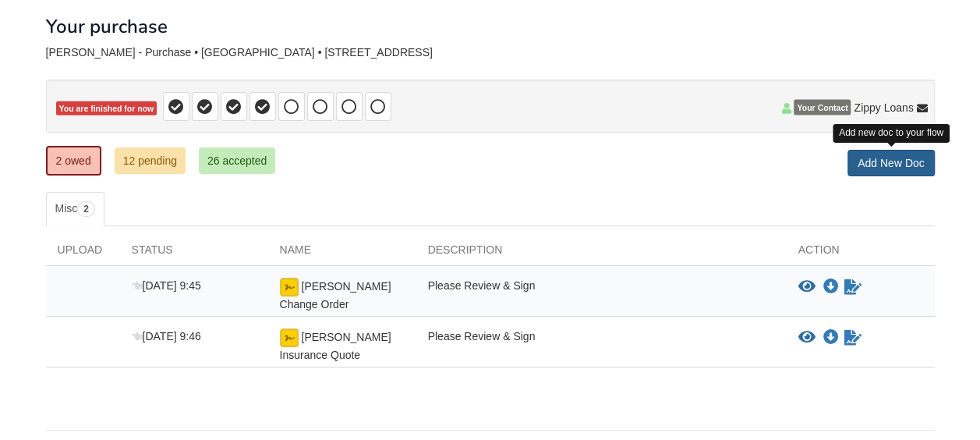 The height and width of the screenshot is (440, 980). I want to click on div: Status, so click(194, 253).